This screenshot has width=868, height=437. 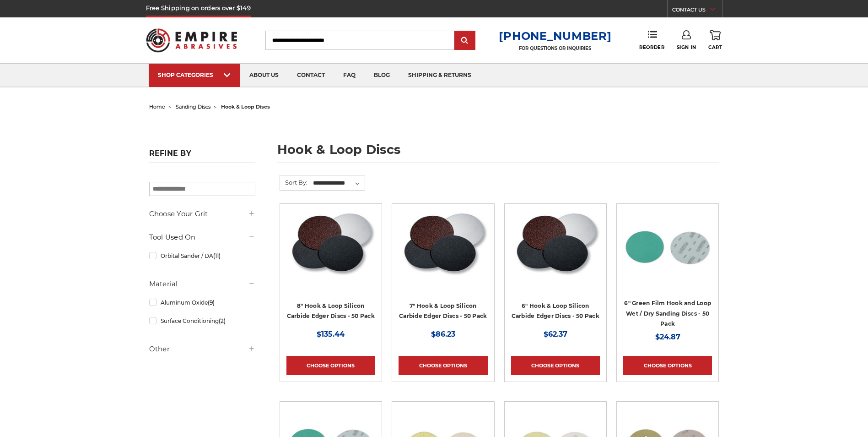 I want to click on p: FOR QUESTIONS OR INQUIRIES, so click(x=555, y=48).